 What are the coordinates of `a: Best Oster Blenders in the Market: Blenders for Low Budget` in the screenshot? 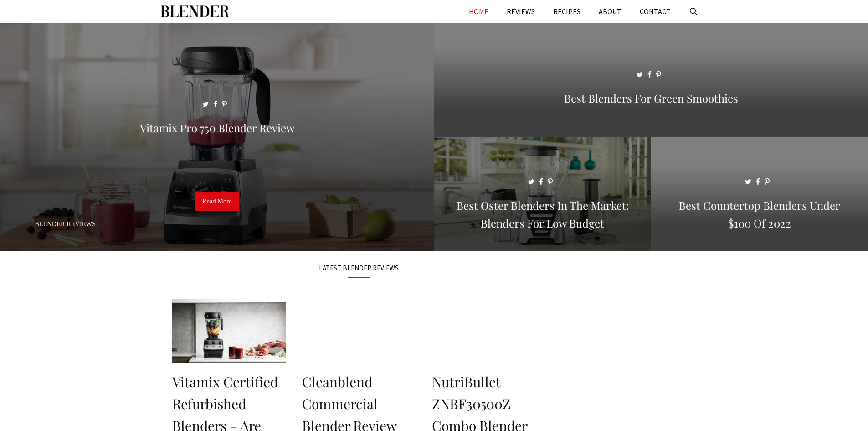 It's located at (542, 244).